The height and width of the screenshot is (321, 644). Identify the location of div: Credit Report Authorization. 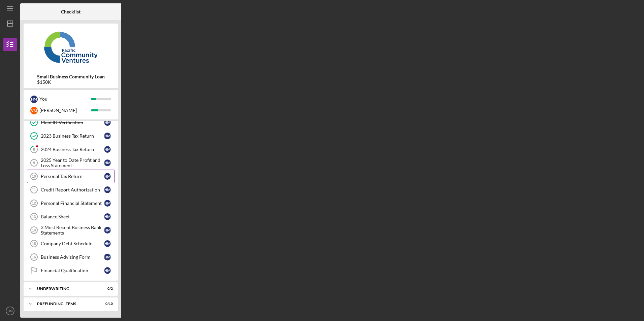
(72, 190).